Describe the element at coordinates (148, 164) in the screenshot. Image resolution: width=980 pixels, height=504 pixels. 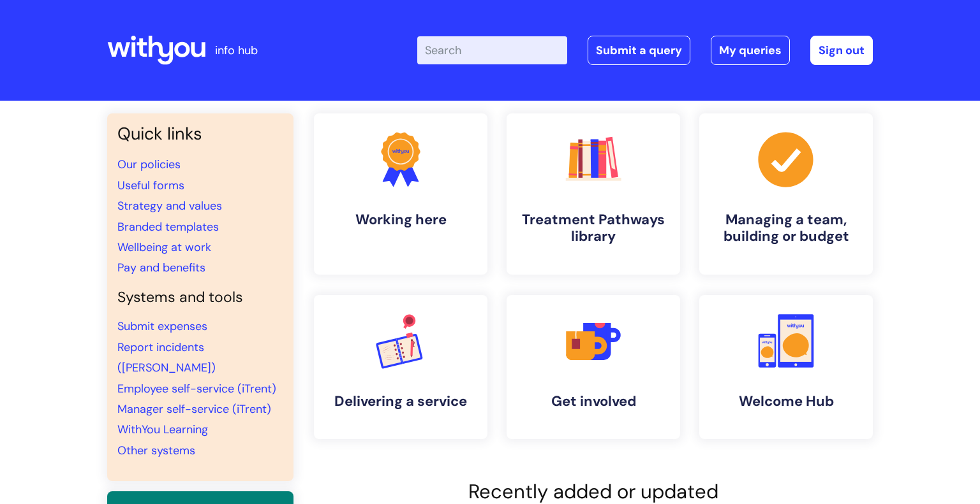
I see `a: Our policies` at that location.